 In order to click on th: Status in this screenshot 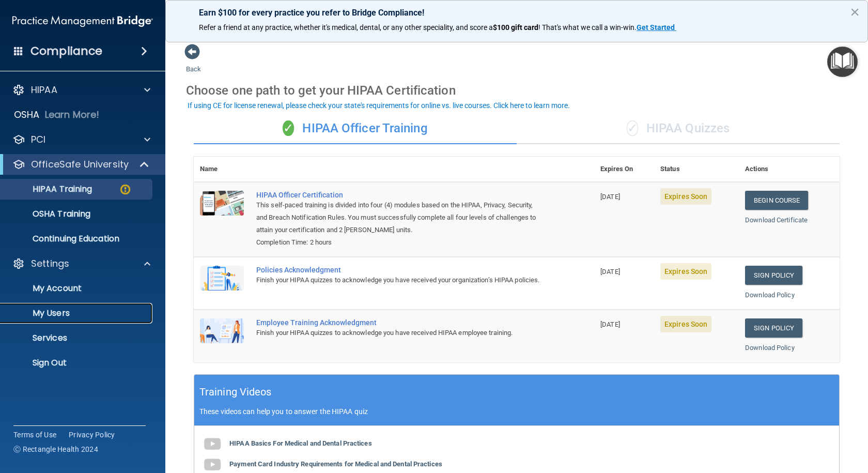, I will do `click(697, 169)`.